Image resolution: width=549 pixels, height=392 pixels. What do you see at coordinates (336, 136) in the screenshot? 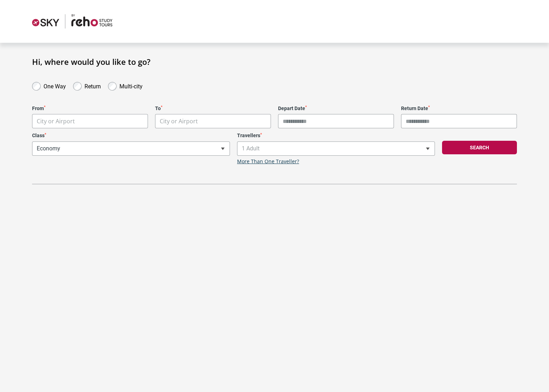
I see `label: Travellers` at bounding box center [336, 136].